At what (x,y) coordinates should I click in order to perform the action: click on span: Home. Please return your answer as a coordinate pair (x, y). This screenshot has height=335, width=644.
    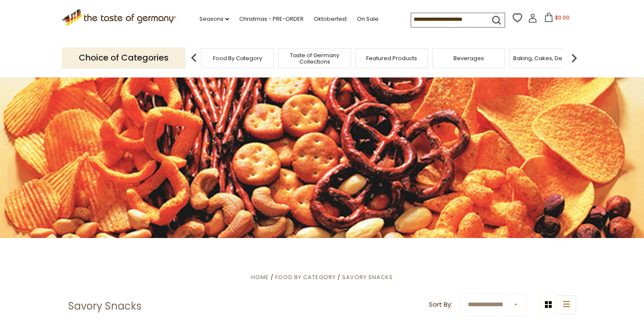
    Looking at the image, I should click on (260, 277).